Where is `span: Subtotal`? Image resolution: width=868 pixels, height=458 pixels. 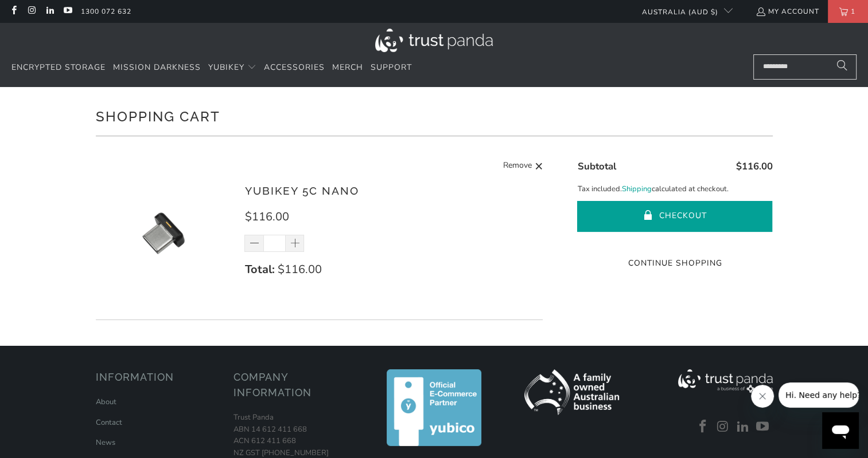
span: Subtotal is located at coordinates (596, 166).